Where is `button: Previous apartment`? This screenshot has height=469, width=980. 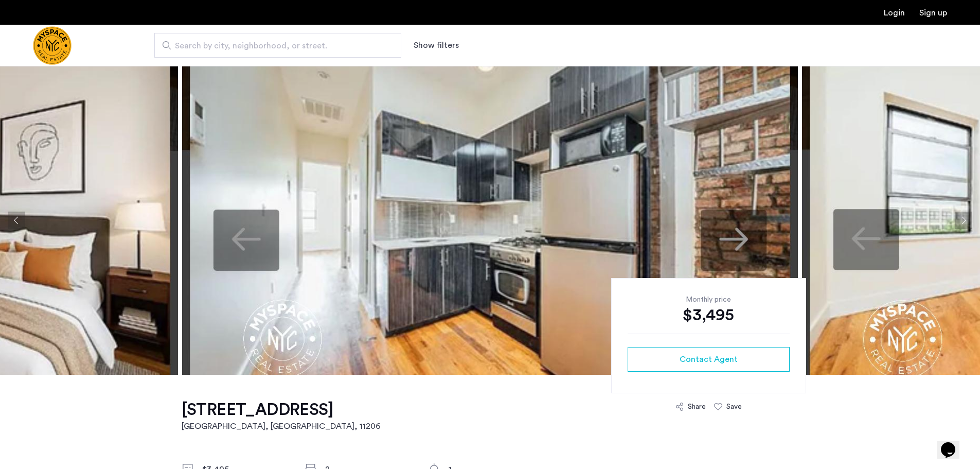
button: Previous apartment is located at coordinates (16, 220).